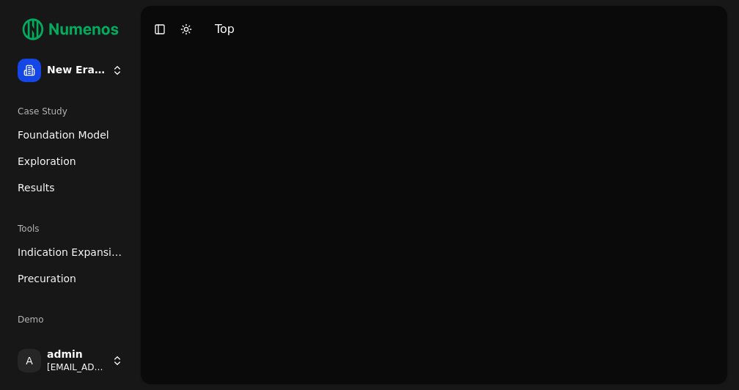 The image size is (739, 390). Describe the element at coordinates (29, 361) in the screenshot. I see `span: A` at that location.